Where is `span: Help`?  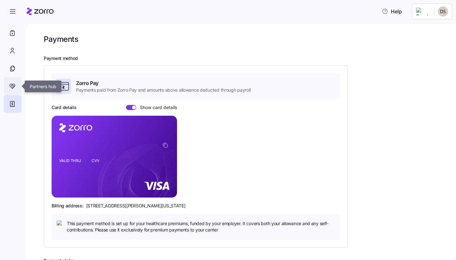 span: Help is located at coordinates (392, 11).